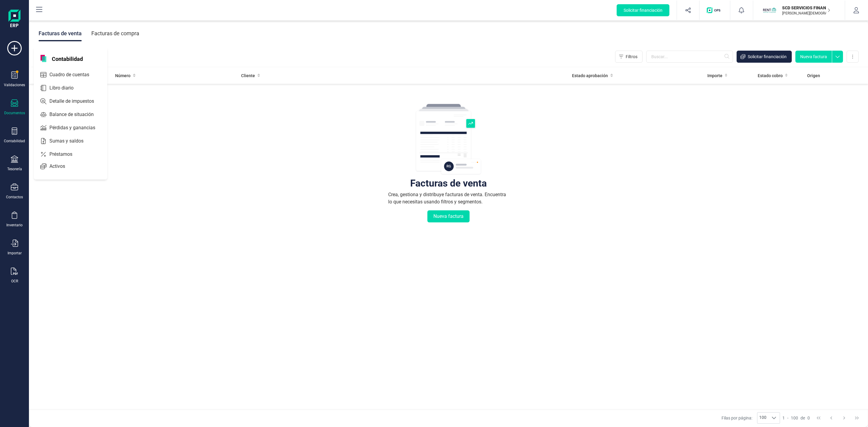 The width and height of the screenshot is (868, 427). Describe the element at coordinates (813, 75) in the screenshot. I see `span: Origen` at that location.